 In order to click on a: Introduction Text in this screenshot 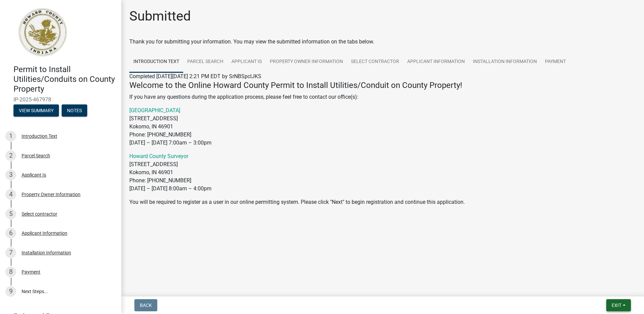, I will do `click(156, 62)`.